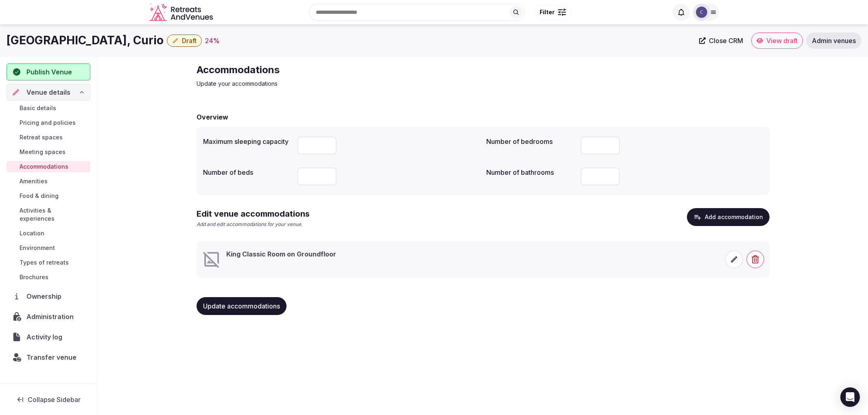  Describe the element at coordinates (42, 152) in the screenshot. I see `span: Meeting spaces` at that location.